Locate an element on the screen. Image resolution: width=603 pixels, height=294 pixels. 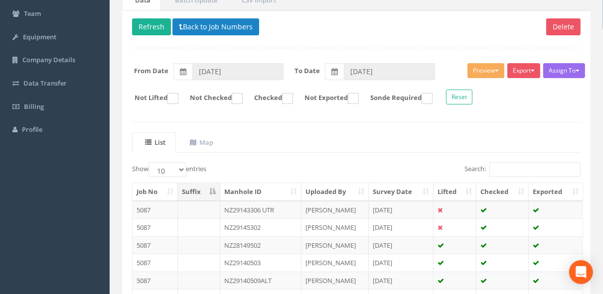
span: Company Details is located at coordinates (49, 60).